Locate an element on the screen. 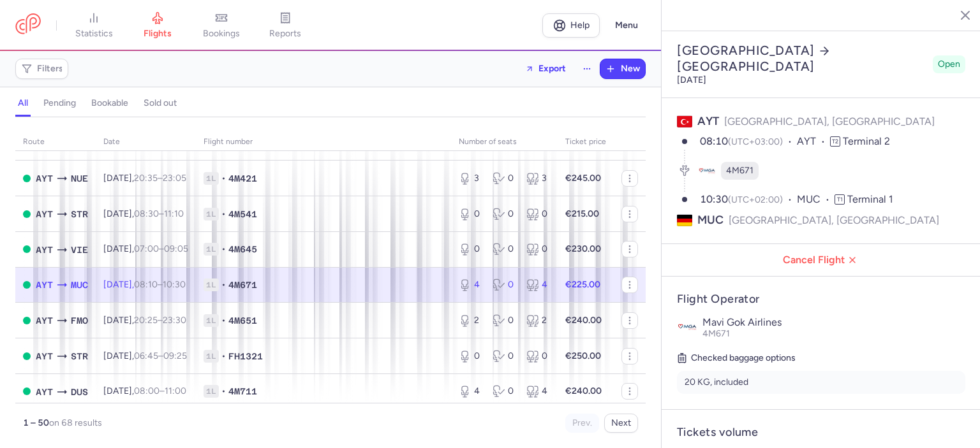 Image resolution: width=980 pixels, height=448 pixels. time: 08:00 is located at coordinates (147, 391).